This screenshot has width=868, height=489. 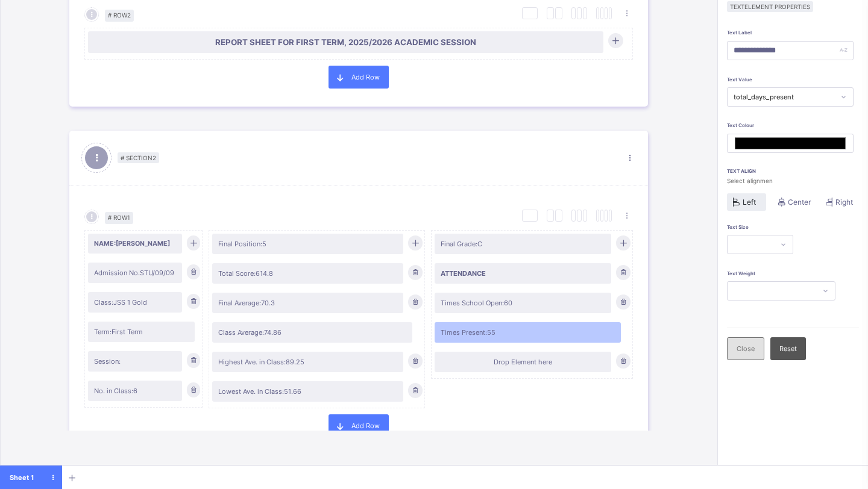 I want to click on span: REPORT SHEET FOR FIRST TERM, 2025/2026 ACADEMIC SESSION, so click(x=345, y=42).